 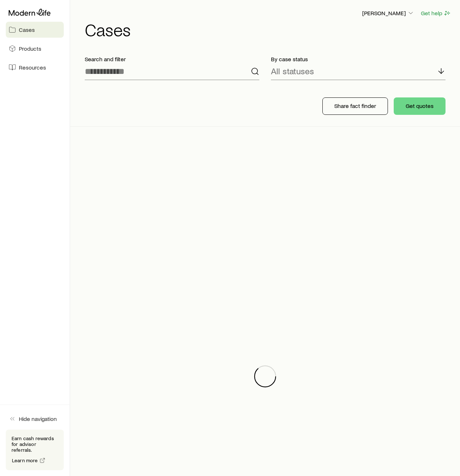 I want to click on span: Learn more, so click(x=25, y=460).